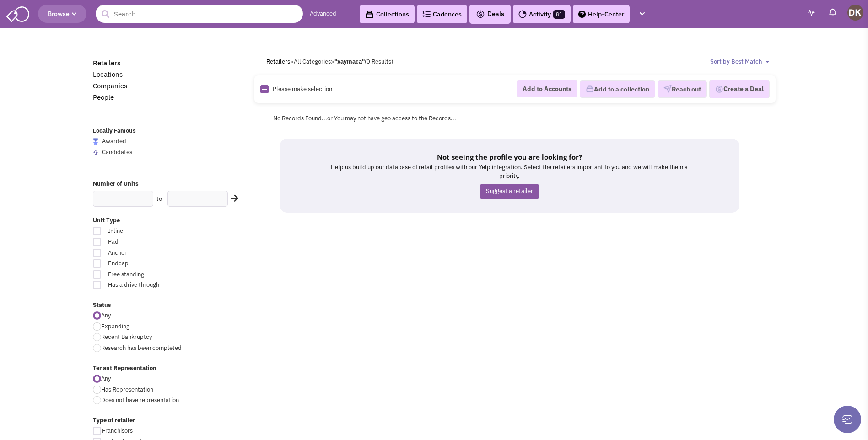 The height and width of the screenshot is (440, 868). Describe the element at coordinates (523, 15) in the screenshot. I see `img: Activity.png` at that location.